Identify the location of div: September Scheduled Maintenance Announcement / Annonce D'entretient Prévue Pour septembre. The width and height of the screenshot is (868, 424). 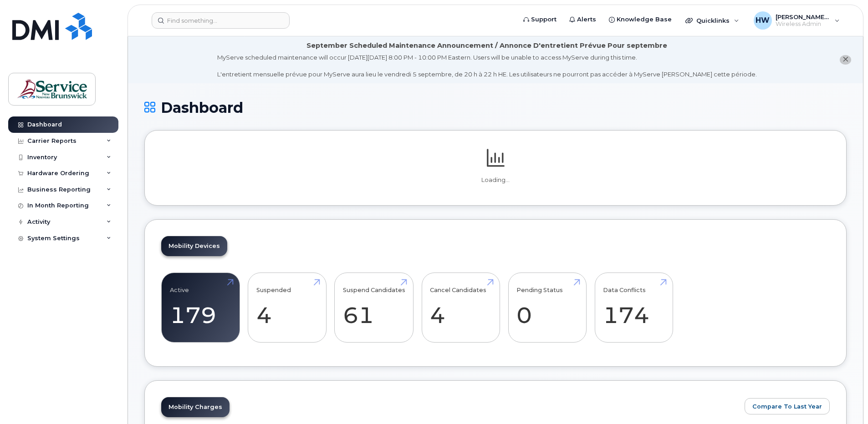
(487, 46).